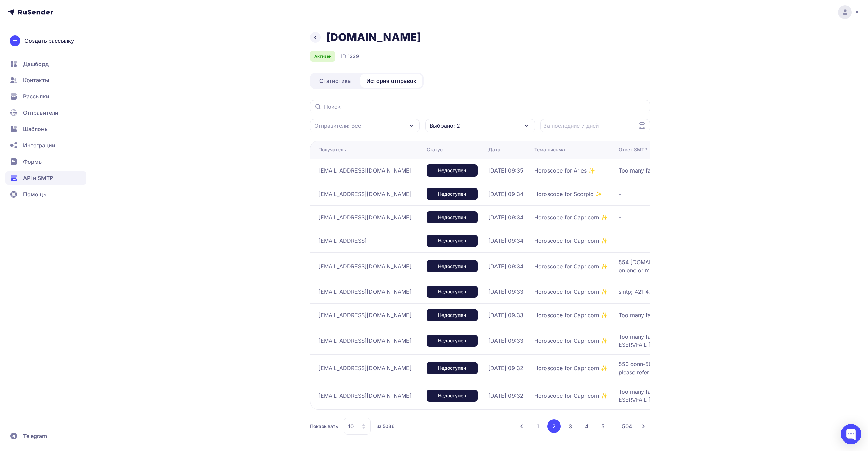 The height and width of the screenshot is (451, 868). What do you see at coordinates (385, 426) in the screenshot?
I see `span: из 5036` at bounding box center [385, 426].